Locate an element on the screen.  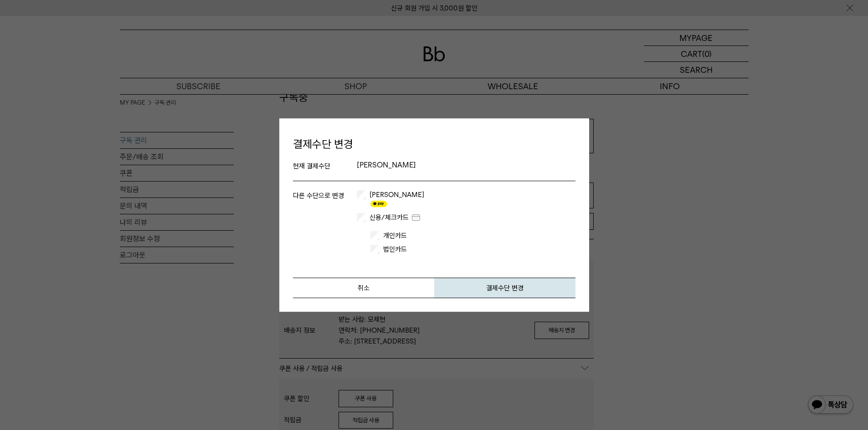
label: 법인카드 is located at coordinates (395, 250).